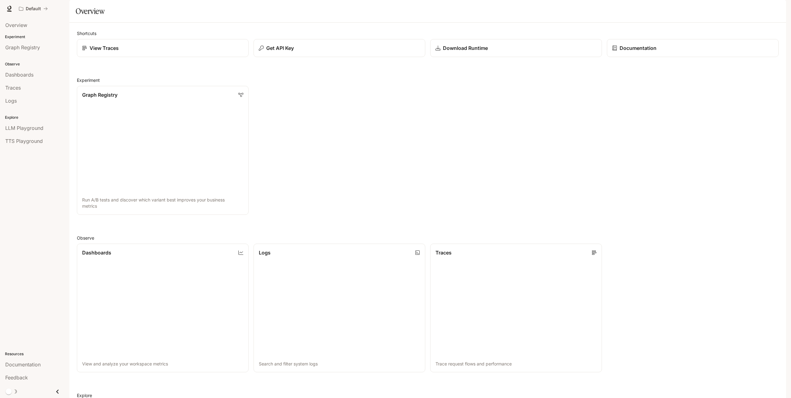 This screenshot has width=791, height=398. What do you see at coordinates (444, 253) in the screenshot?
I see `p: Traces` at bounding box center [444, 253].